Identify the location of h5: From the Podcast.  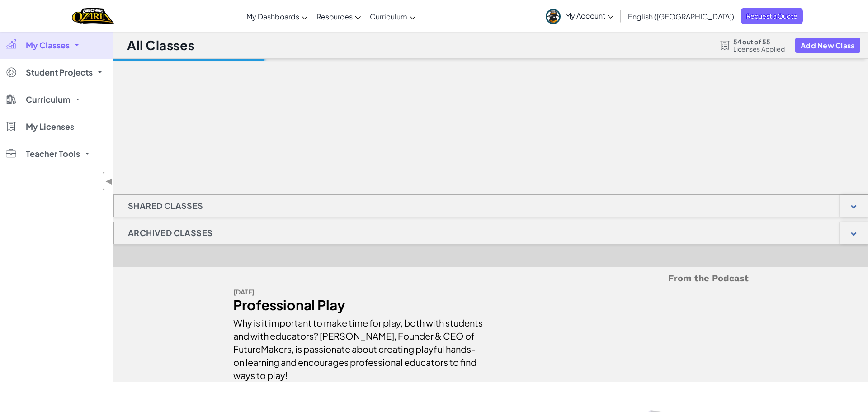
(491, 278).